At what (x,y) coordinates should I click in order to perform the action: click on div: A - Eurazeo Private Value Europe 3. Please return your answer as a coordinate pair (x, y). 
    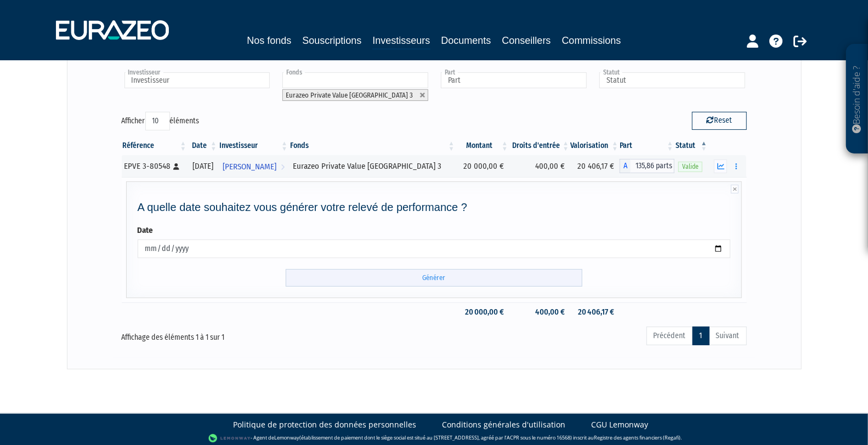
    Looking at the image, I should click on (647, 166).